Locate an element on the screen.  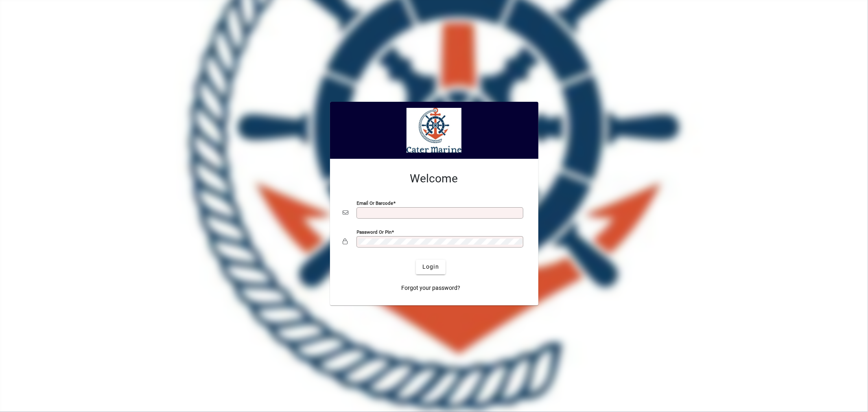
mat-label: Email or Barcode is located at coordinates (375, 203).